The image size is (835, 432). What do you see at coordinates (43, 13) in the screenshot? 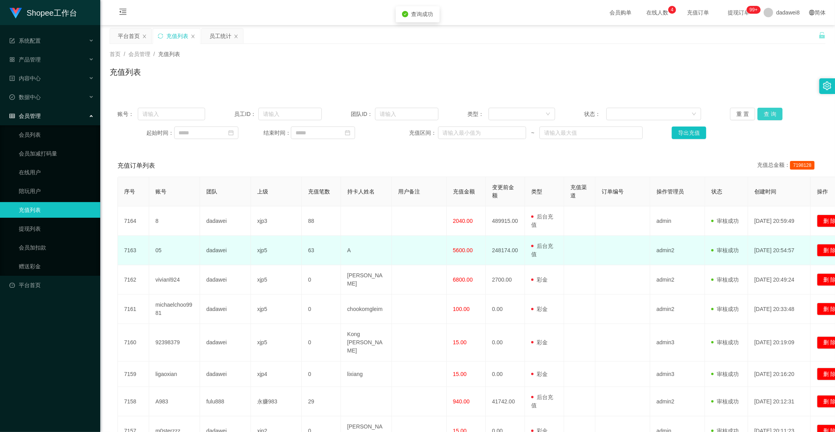
I see `a: Shopee工作台` at bounding box center [43, 13].